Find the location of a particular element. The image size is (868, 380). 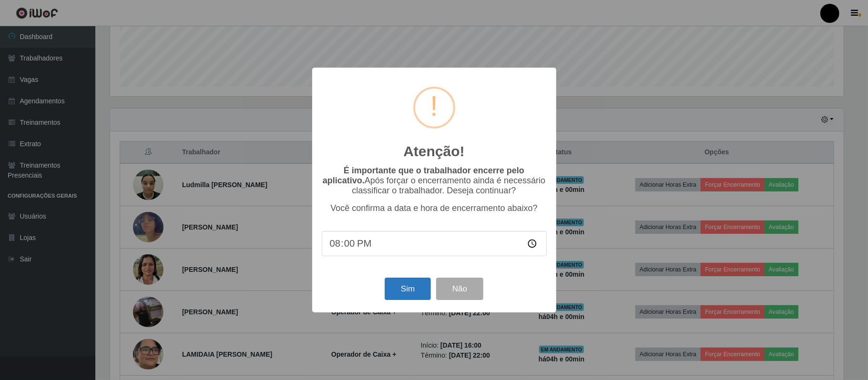

button: Sim is located at coordinates (407, 288).